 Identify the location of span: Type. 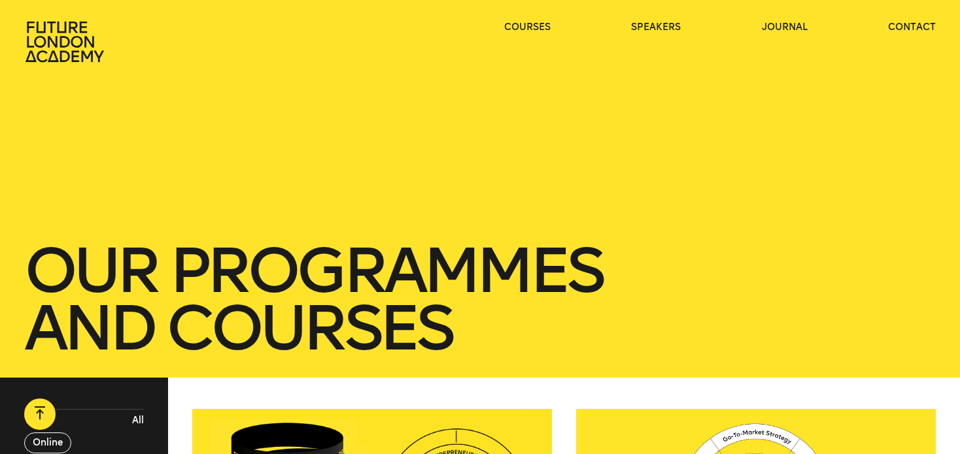
(36, 421).